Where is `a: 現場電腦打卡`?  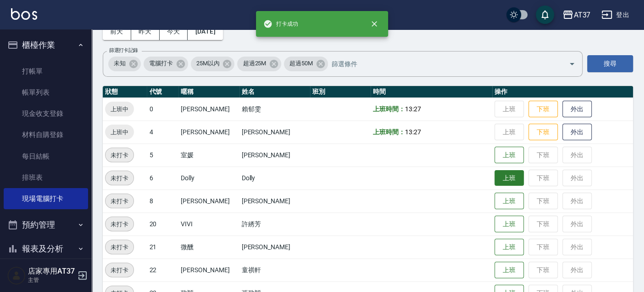 a: 現場電腦打卡 is located at coordinates (46, 198).